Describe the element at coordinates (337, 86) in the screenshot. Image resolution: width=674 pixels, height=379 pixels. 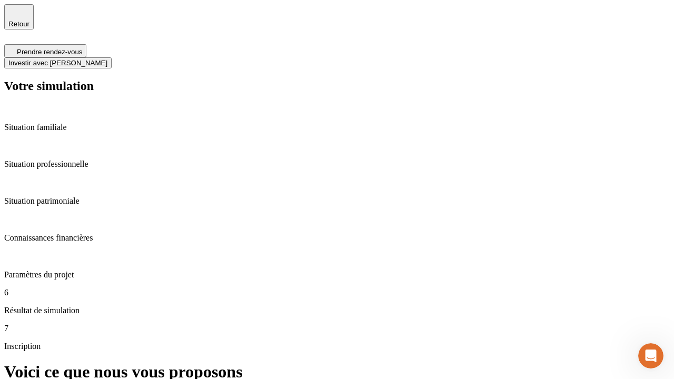
I see `h2: Votre simulation` at that location.